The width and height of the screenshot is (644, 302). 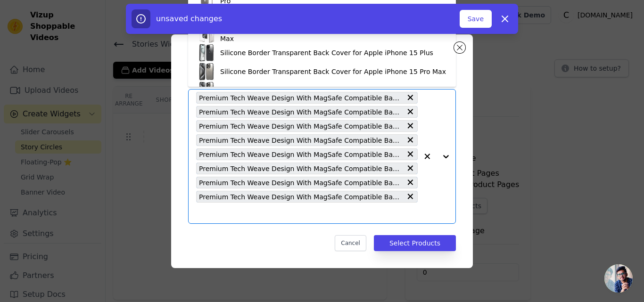 I want to click on span: Premium Tech Weave Design With MagSafe Compatible Back Case For Apple iPhone 15, so click(x=300, y=126).